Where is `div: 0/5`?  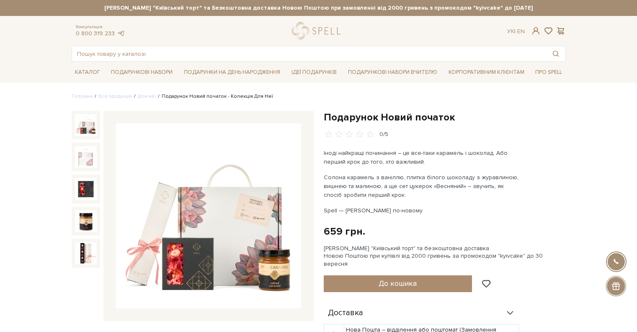 div: 0/5 is located at coordinates (384, 134).